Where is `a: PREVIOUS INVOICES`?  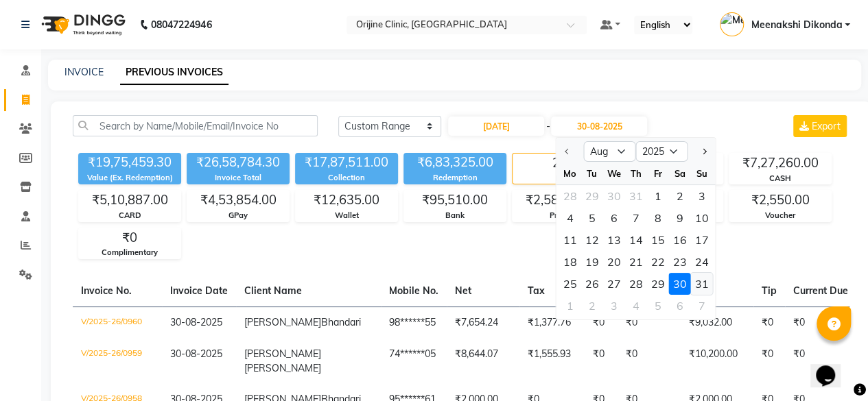 a: PREVIOUS INVOICES is located at coordinates (174, 73).